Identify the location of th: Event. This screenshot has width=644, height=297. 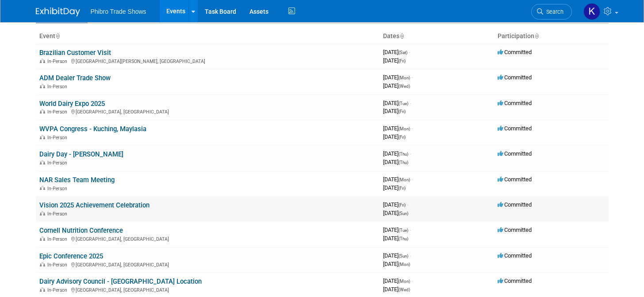
(208, 36).